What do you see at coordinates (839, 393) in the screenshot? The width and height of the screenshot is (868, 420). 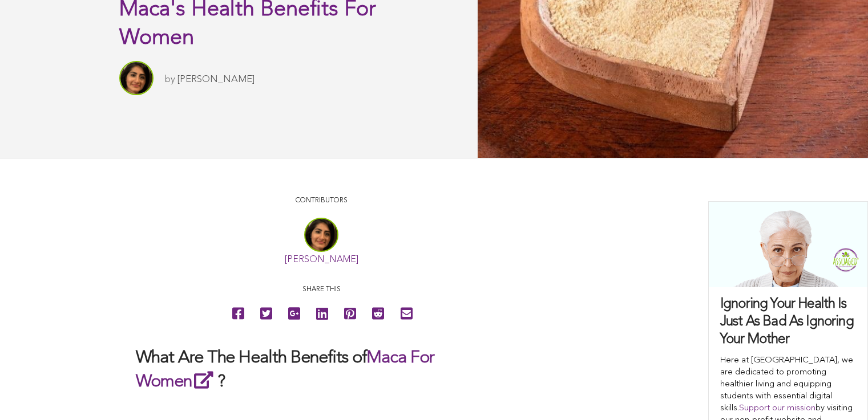 I see `div: Chat Widget` at bounding box center [839, 393].